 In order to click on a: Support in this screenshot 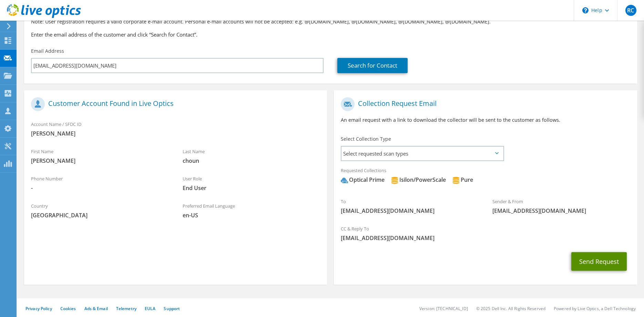, I will do `click(172, 308)`.